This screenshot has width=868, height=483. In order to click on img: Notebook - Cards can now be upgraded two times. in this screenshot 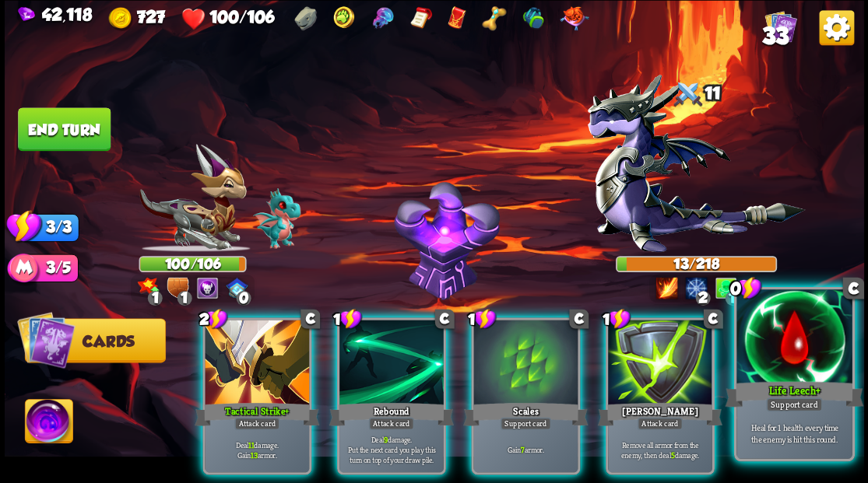, I will do `click(420, 18)`.